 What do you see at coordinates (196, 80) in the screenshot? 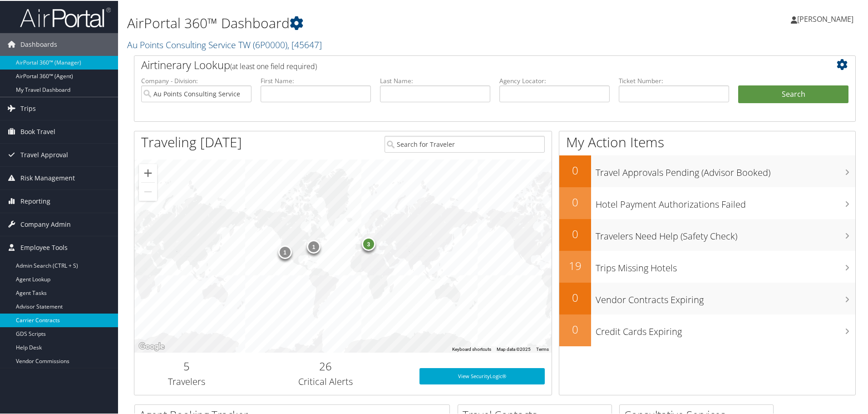
I see `label: Company - Division:` at bounding box center [196, 80].